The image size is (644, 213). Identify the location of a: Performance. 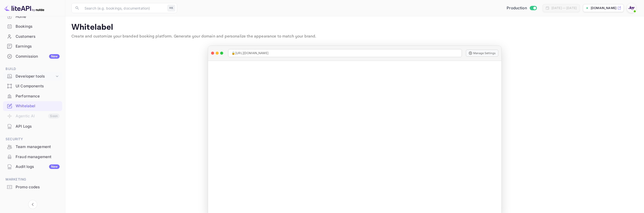
(32, 96).